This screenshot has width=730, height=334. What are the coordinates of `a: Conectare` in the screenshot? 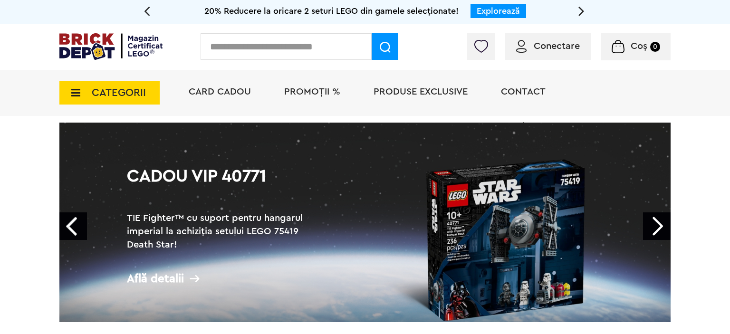 It's located at (548, 46).